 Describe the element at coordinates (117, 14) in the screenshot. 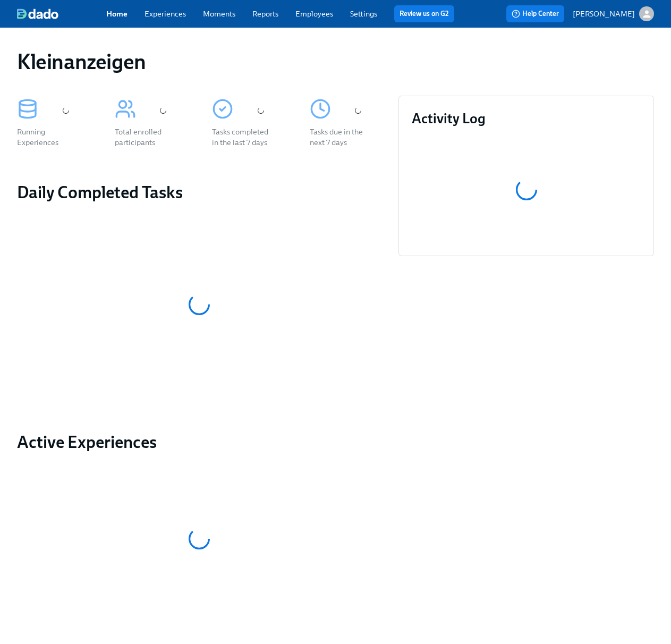

I see `a: Home` at that location.